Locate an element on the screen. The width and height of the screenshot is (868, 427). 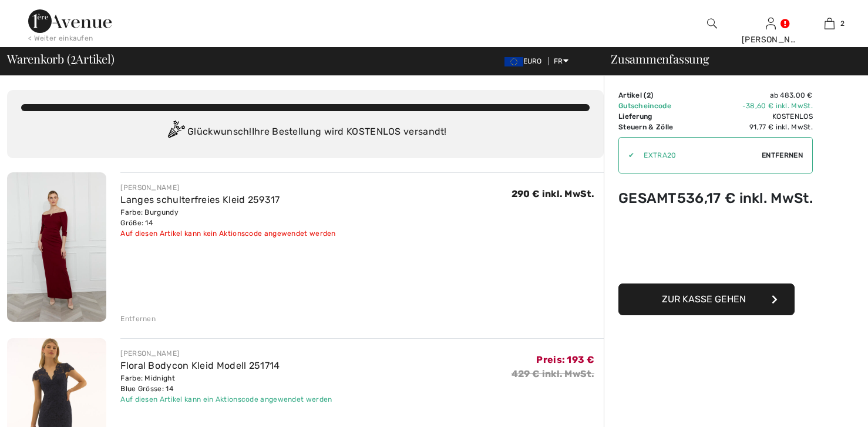
span: Zur Kasse gehen is located at coordinates (704, 299).